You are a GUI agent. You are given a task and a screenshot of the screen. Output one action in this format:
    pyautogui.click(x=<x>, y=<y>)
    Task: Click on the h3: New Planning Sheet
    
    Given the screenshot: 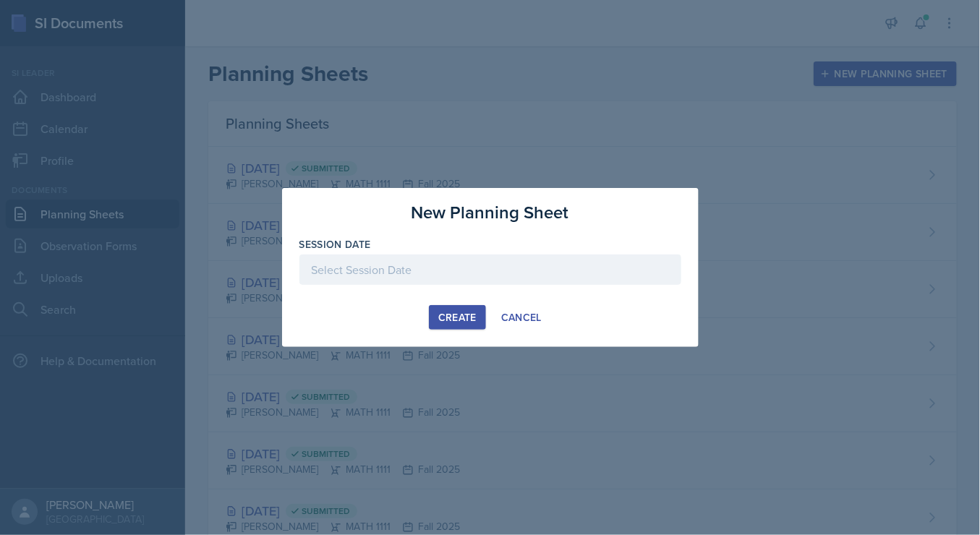 What is the action you would take?
    pyautogui.click(x=490, y=213)
    